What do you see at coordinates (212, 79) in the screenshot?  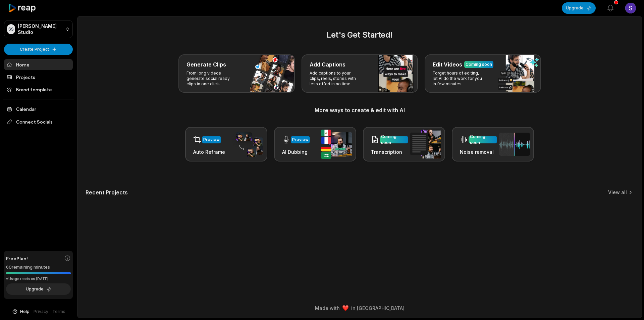 I see `p: From long videos generate social ready clips in one click.` at bounding box center [212, 79].